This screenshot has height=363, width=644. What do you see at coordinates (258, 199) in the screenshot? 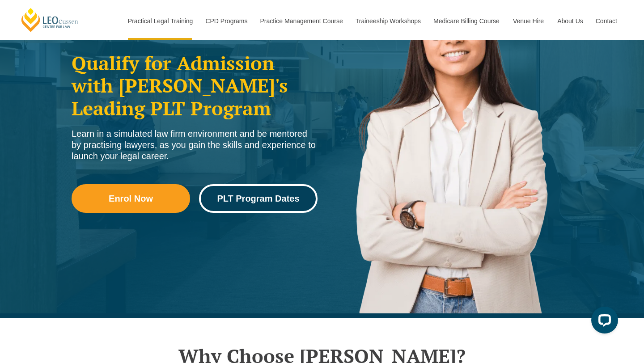
I see `a: PLT Program Dates` at bounding box center [258, 199].